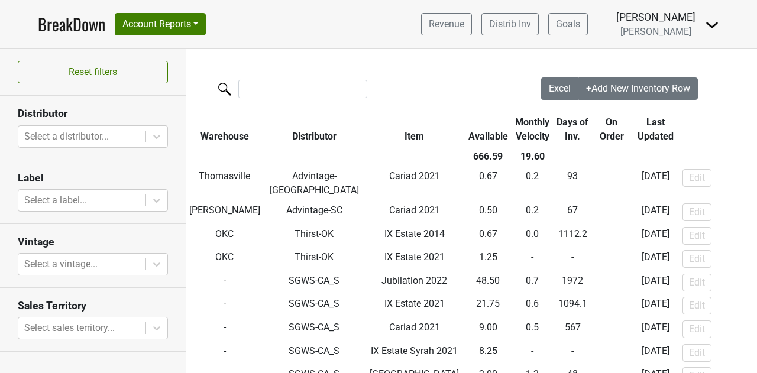 Image resolution: width=757 pixels, height=373 pixels. I want to click on td: 0.7, so click(533, 283).